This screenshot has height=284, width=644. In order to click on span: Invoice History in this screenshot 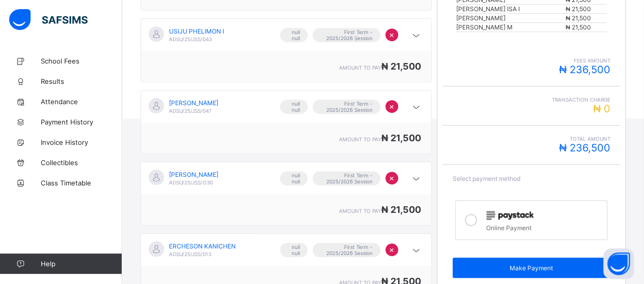, I will do `click(82, 142)`.